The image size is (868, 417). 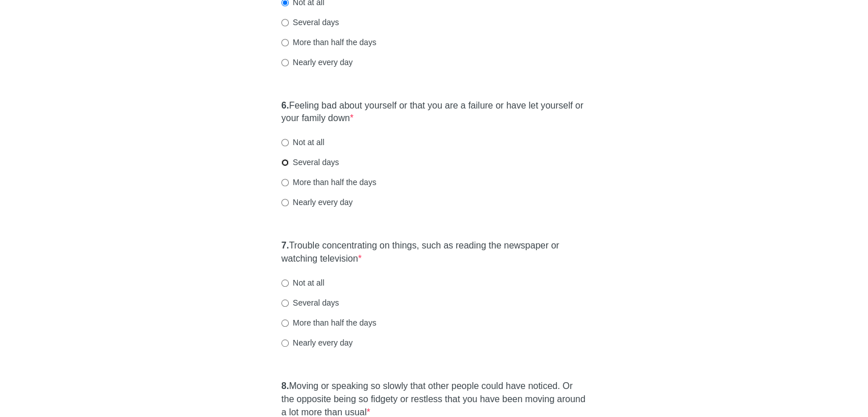 What do you see at coordinates (434, 252) in the screenshot?
I see `label: Trouble concentrating on things, such as reading the newspaper or watching television` at bounding box center [434, 252].